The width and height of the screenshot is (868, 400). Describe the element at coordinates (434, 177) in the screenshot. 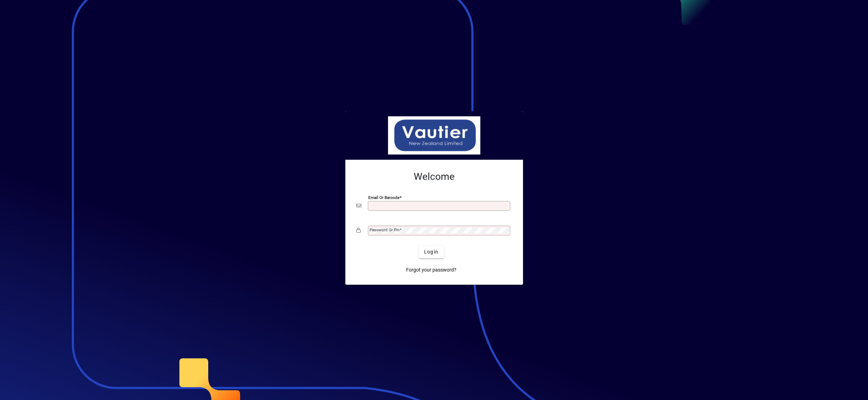

I see `h2: Welcome` at that location.